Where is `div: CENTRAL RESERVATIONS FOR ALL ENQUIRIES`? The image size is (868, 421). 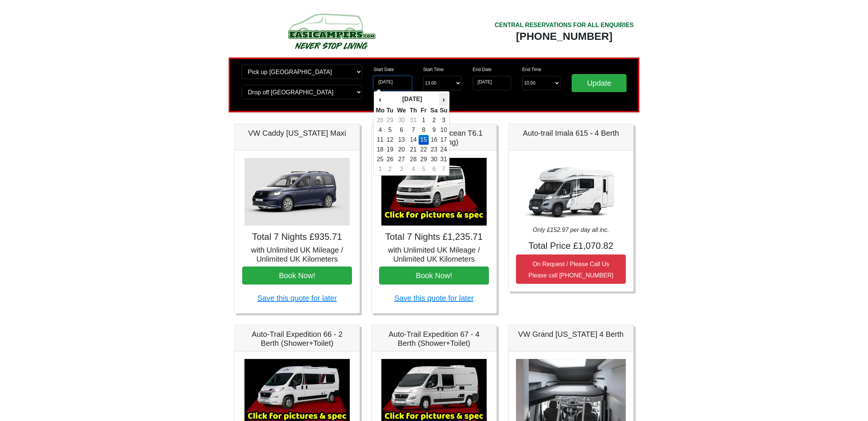 div: CENTRAL RESERVATIONS FOR ALL ENQUIRIES is located at coordinates (564, 25).